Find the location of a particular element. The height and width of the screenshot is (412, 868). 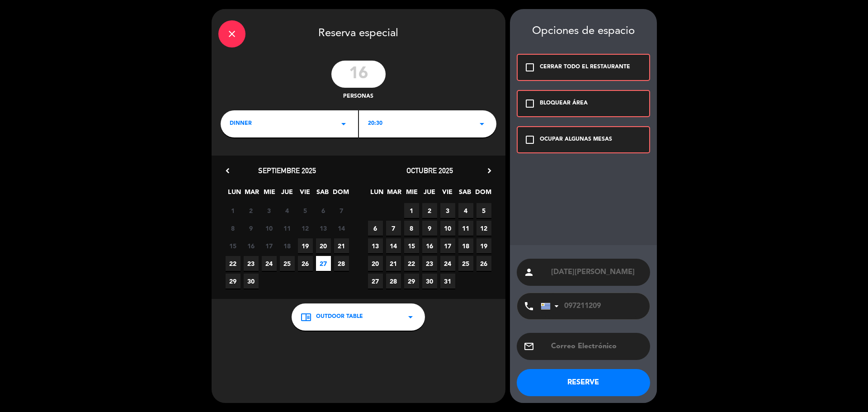

i: chevron_left is located at coordinates (228, 171).